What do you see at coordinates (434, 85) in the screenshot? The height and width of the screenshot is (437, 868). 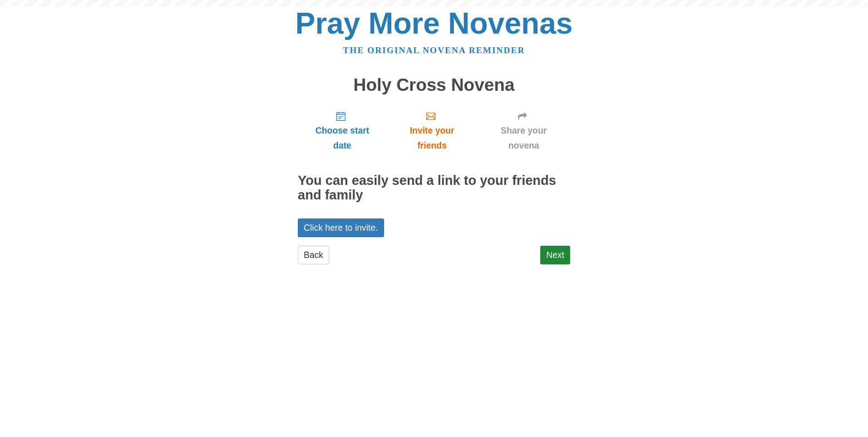 I see `h1: Holy Cross Novena` at bounding box center [434, 85].